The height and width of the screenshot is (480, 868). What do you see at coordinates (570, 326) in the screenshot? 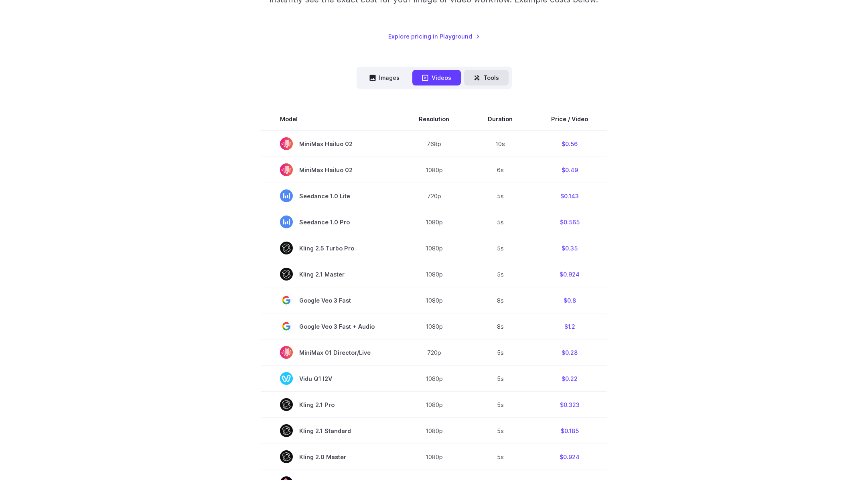
I see `td: $1.2` at bounding box center [570, 326].